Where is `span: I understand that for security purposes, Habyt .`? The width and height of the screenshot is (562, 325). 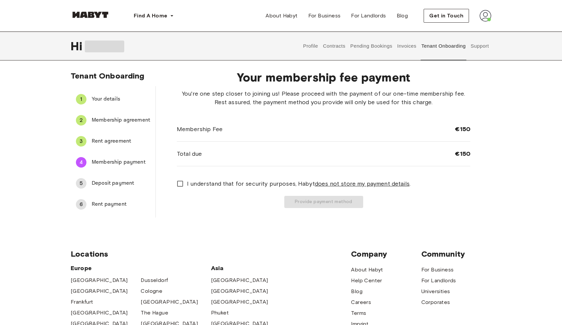 span: I understand that for security purposes, Habyt . is located at coordinates (299, 184).